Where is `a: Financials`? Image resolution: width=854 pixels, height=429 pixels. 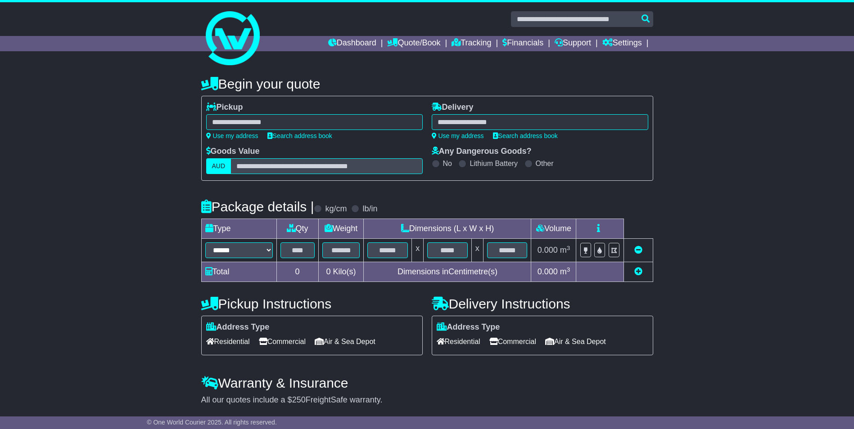 a: Financials is located at coordinates (523, 44).